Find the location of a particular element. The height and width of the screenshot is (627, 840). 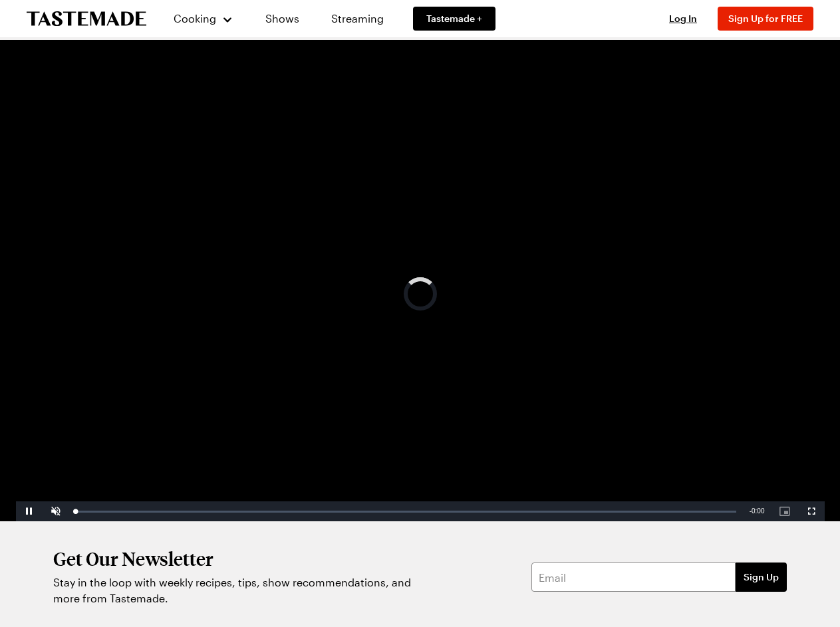

span: 0:00 is located at coordinates (758, 511).